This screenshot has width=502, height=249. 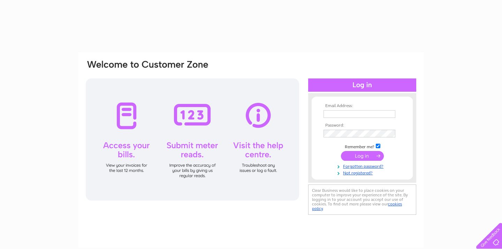 What do you see at coordinates (357, 206) in the screenshot?
I see `a: cookies policy` at bounding box center [357, 206].